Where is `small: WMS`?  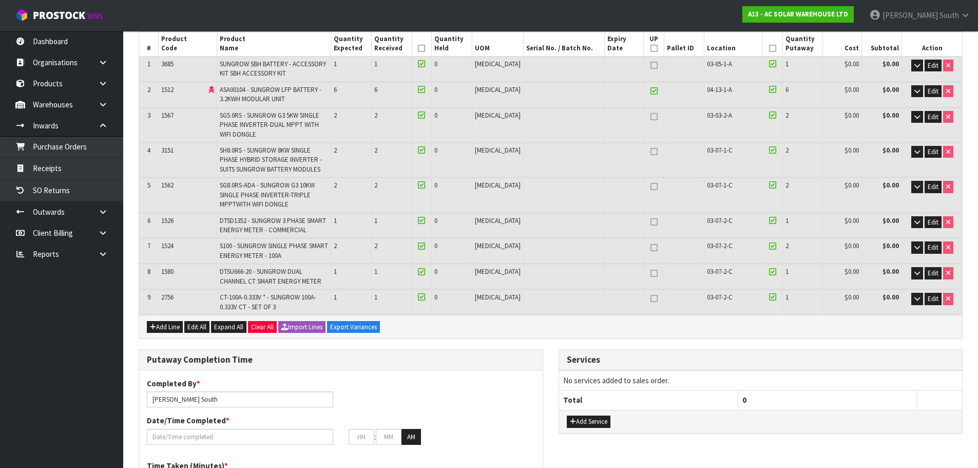 small: WMS is located at coordinates (95, 16).